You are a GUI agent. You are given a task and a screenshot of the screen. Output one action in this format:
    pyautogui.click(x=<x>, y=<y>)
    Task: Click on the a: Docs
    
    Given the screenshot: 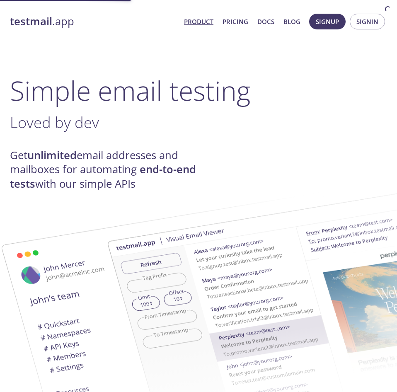 What is the action you would take?
    pyautogui.click(x=266, y=22)
    